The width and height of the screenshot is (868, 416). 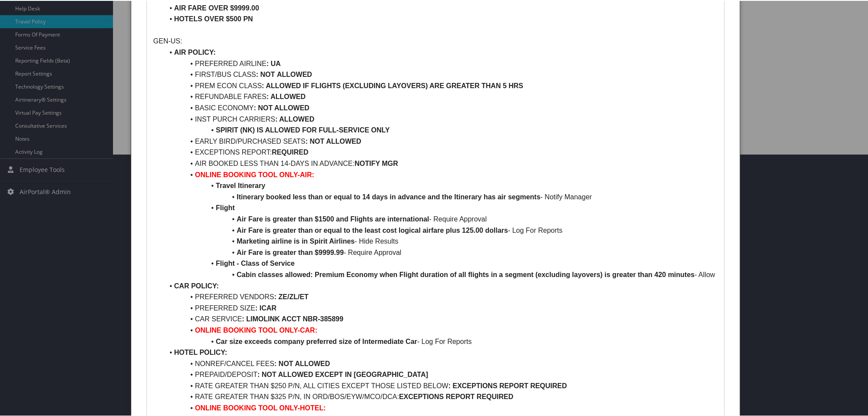 What do you see at coordinates (441, 118) in the screenshot?
I see `li: INST PURCH CARRIERS` at bounding box center [441, 118].